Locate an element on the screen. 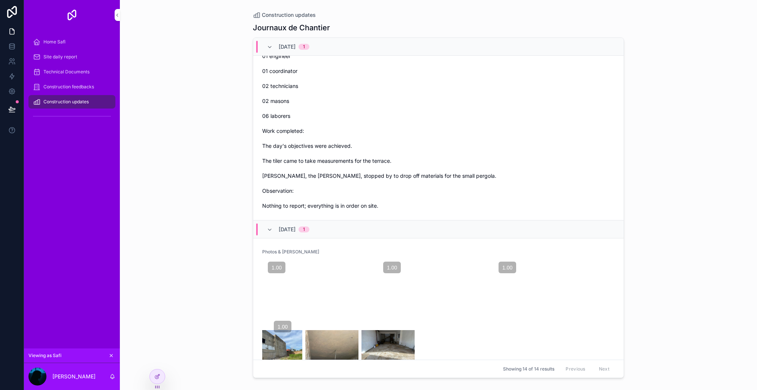  div: scrollable content is located at coordinates (72, 81).